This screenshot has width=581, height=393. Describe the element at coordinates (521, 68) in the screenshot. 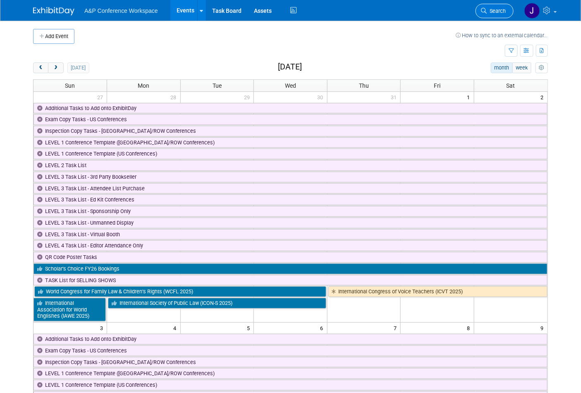

I see `button: week` at that location.